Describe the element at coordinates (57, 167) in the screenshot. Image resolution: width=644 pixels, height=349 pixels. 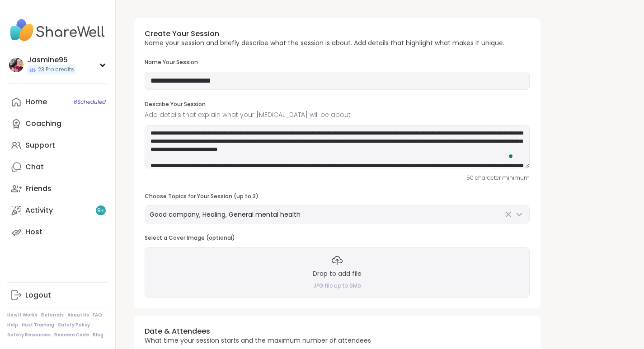
I see `a: Chat` at that location.